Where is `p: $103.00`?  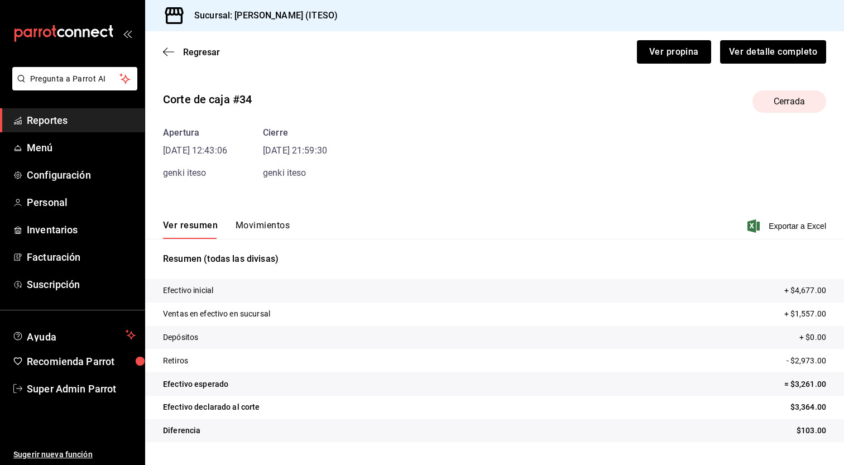
p: $103.00 is located at coordinates (811, 430).